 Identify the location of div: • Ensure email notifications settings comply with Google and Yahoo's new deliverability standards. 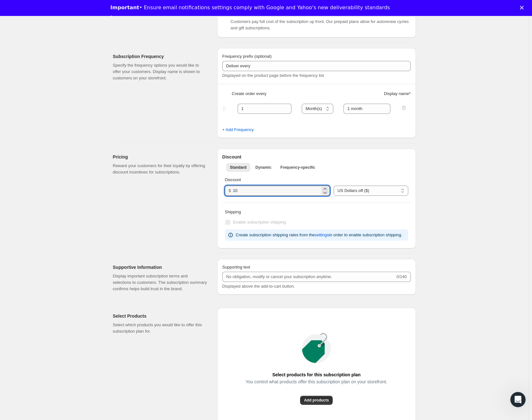
(250, 8).